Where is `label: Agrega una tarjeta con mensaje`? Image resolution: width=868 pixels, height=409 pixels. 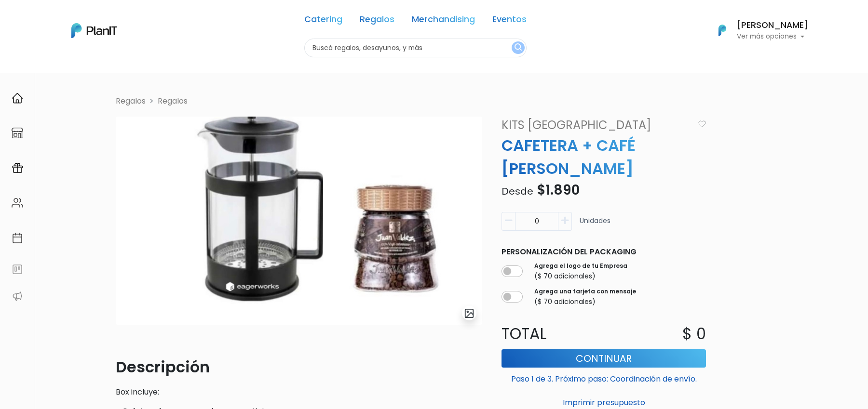 label: Agrega una tarjeta con mensaje is located at coordinates (585, 292).